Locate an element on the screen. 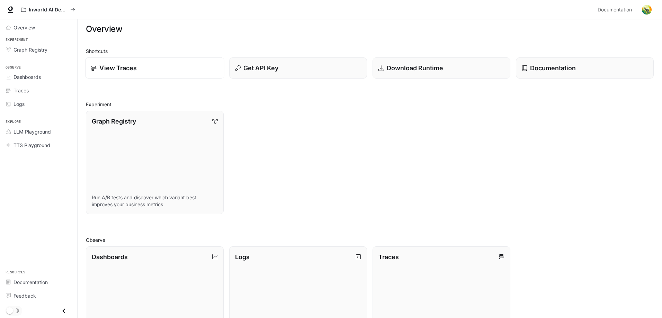  span: Graph Registry is located at coordinates (30, 50).